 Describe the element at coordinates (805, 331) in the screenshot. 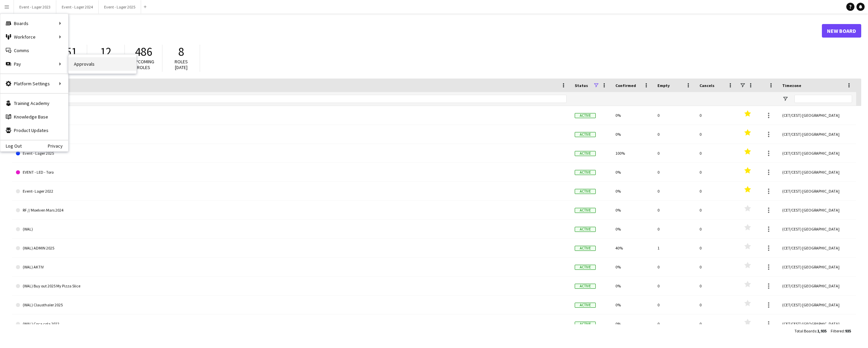

I see `span: Total Boards` at that location.